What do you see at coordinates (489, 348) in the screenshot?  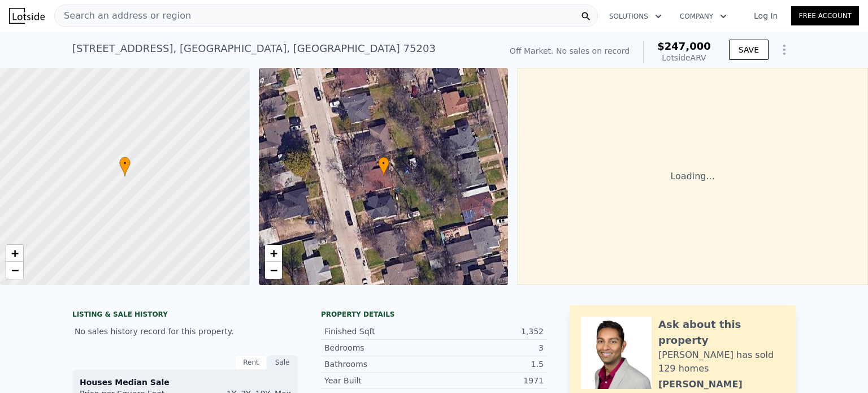 I see `div: 3` at bounding box center [489, 348].